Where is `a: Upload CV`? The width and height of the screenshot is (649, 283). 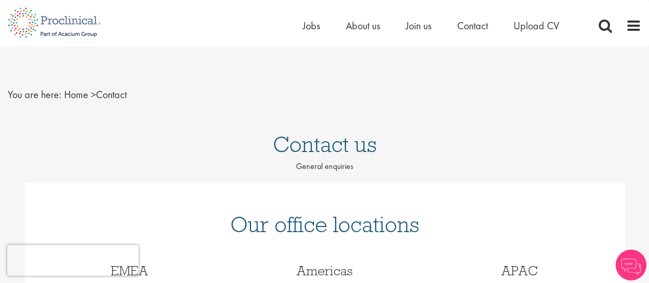 a: Upload CV is located at coordinates (536, 26).